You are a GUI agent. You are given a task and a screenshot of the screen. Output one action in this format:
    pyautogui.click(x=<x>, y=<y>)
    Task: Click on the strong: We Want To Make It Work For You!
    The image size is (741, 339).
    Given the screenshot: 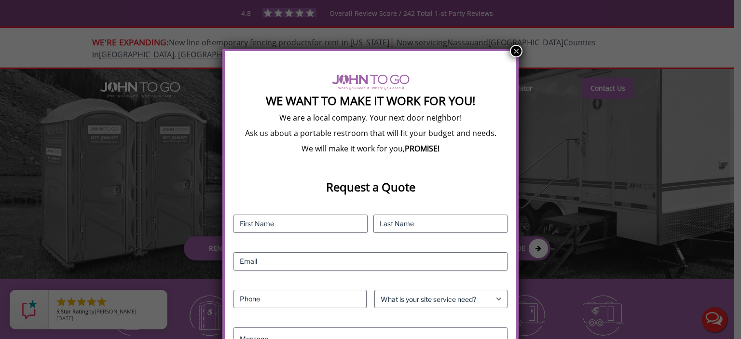 What is the action you would take?
    pyautogui.click(x=370, y=100)
    